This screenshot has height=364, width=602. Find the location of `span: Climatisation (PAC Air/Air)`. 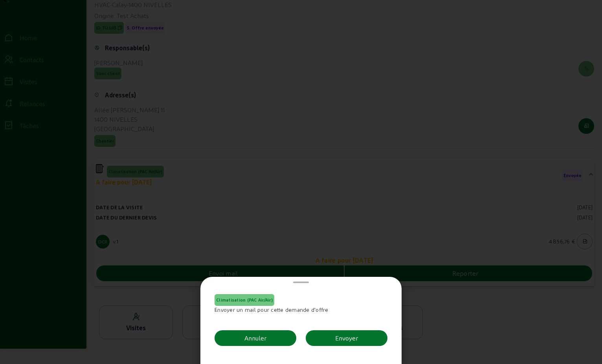

span: Climatisation (PAC Air/Air) is located at coordinates (244, 300).